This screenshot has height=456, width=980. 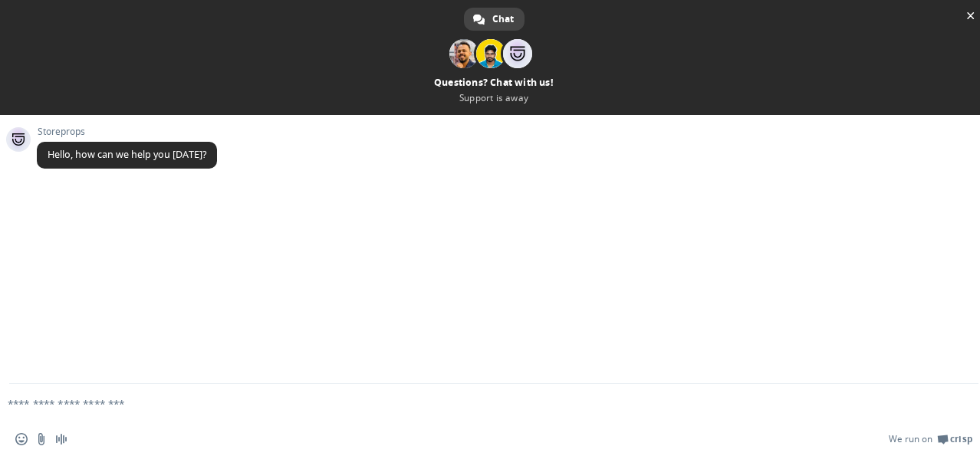 What do you see at coordinates (910, 440) in the screenshot?
I see `span: We run on` at bounding box center [910, 440].